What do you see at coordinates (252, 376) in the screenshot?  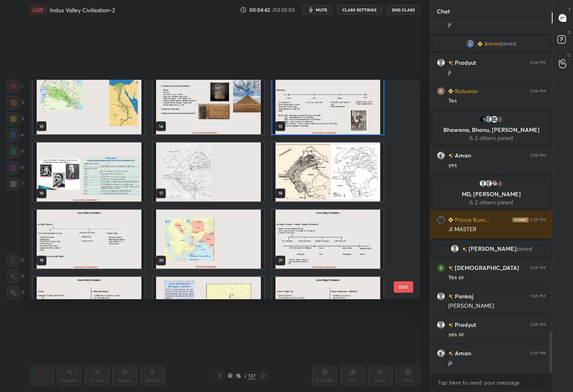 I see `div: 137` at bounding box center [252, 376].